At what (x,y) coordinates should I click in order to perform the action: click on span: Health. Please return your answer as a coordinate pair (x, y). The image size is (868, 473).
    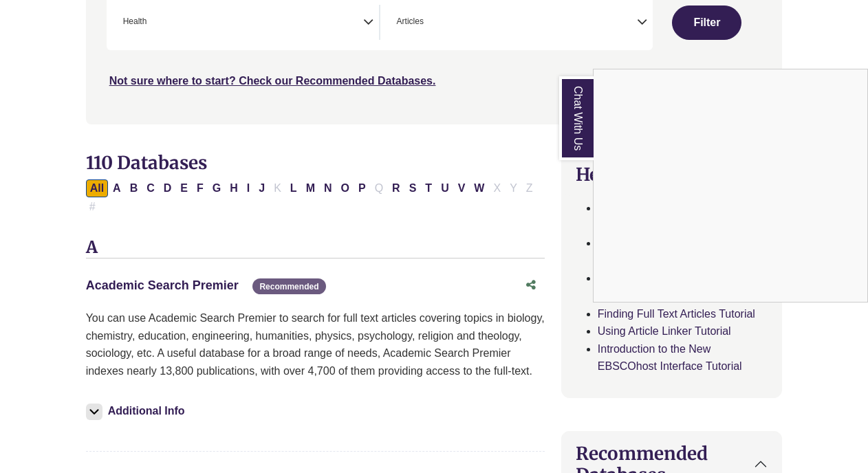
    Looking at the image, I should click on (135, 22).